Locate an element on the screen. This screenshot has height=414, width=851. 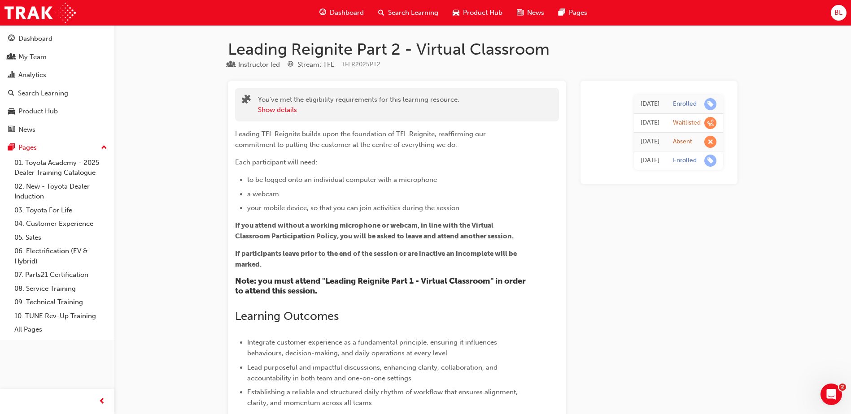
span: News is located at coordinates (536, 13).